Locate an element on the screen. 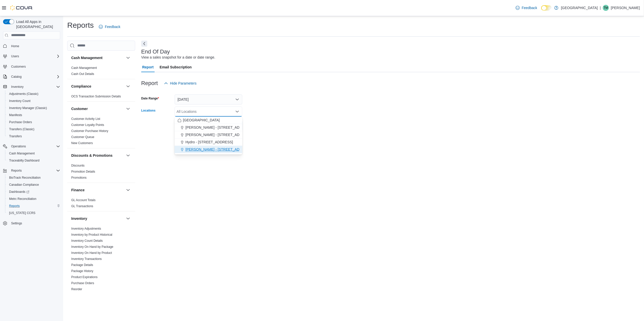 Image resolution: width=644 pixels, height=321 pixels. span: Canadian Compliance is located at coordinates (24, 184).